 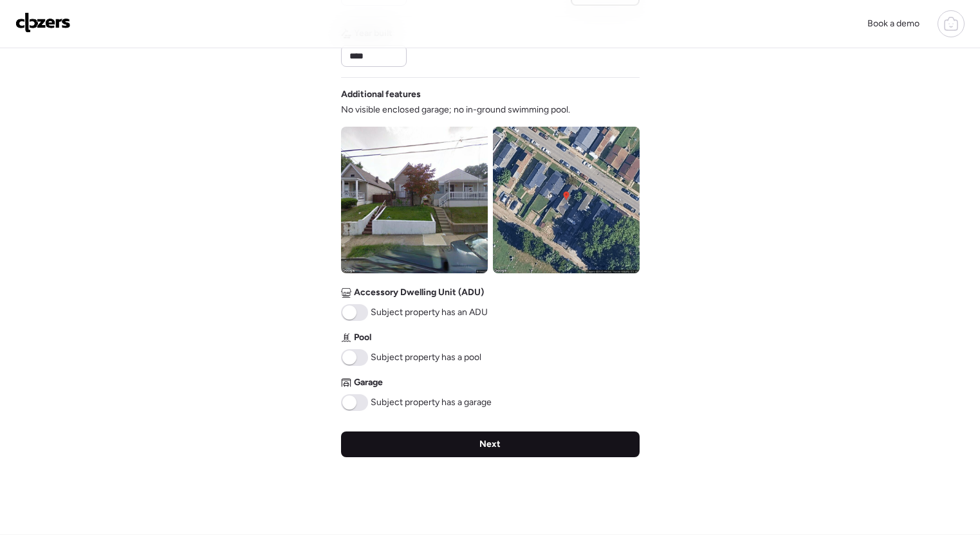 I want to click on span: No visible enclosed garage; no in-ground swimming pool., so click(x=456, y=110).